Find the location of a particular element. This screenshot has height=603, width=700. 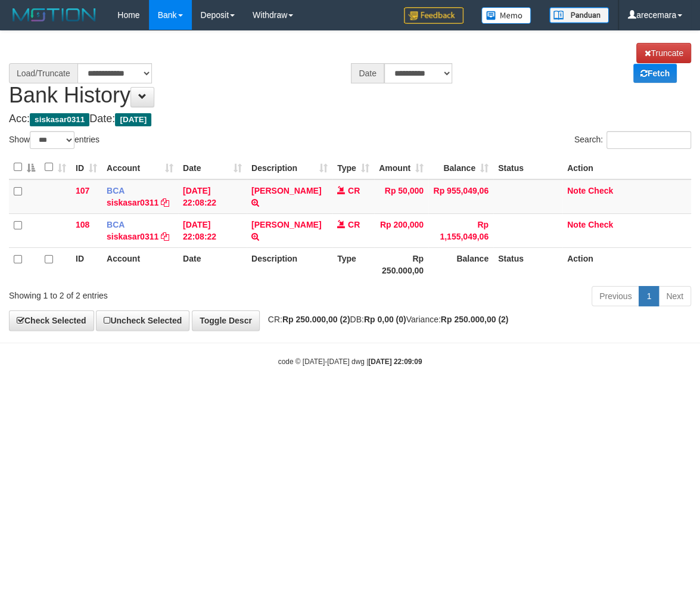

th: Account is located at coordinates (140, 264).